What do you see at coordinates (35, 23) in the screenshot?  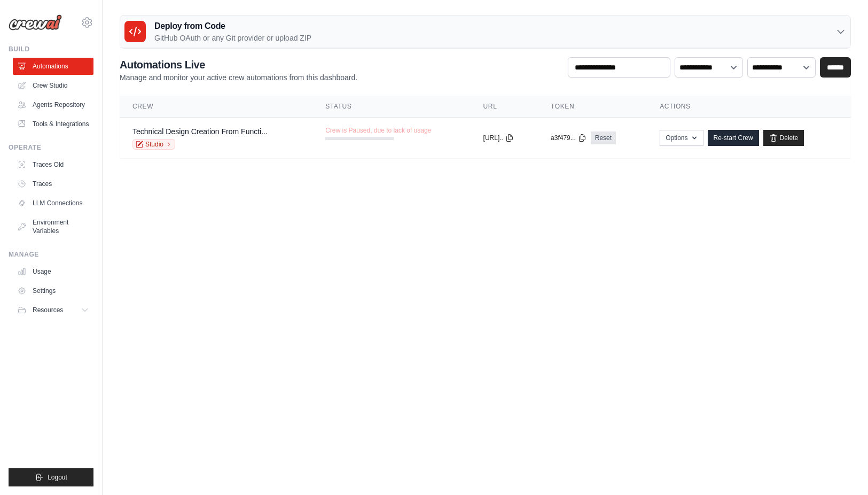 I see `img: Logo` at bounding box center [35, 23].